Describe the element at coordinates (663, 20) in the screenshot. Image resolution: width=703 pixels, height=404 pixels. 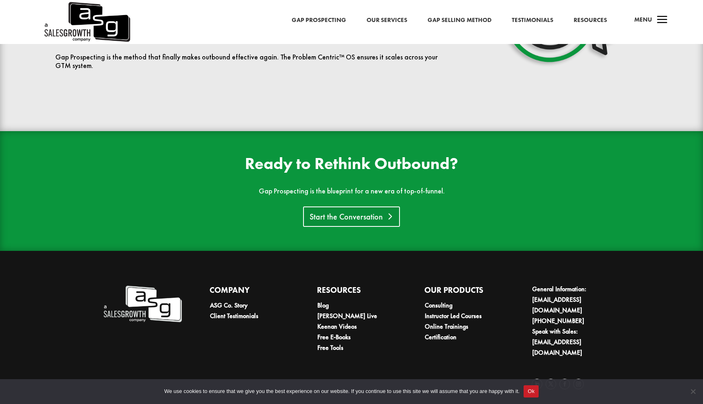
I see `span: a` at that location.